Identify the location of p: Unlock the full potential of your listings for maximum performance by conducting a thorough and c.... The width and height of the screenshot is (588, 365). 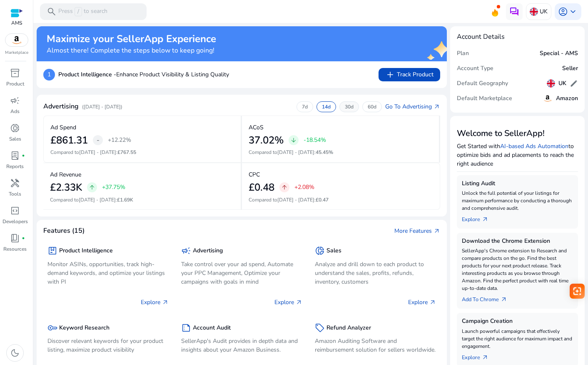
(517, 200).